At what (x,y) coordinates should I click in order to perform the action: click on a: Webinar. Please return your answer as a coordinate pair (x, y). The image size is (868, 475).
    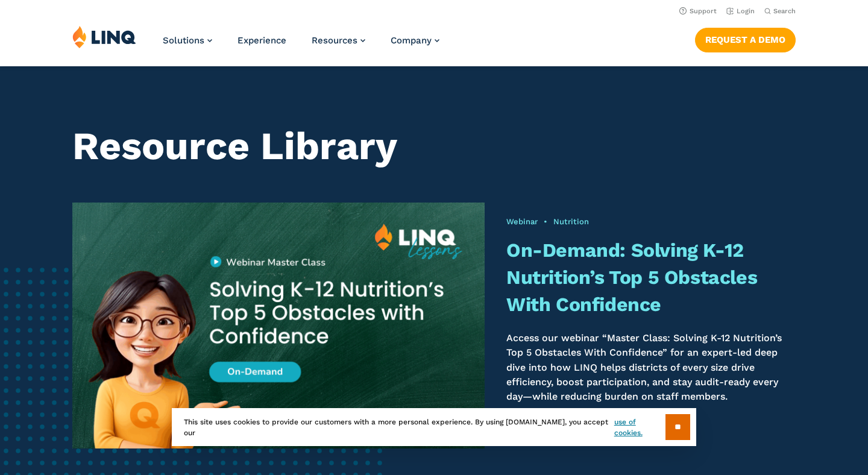
    Looking at the image, I should click on (522, 221).